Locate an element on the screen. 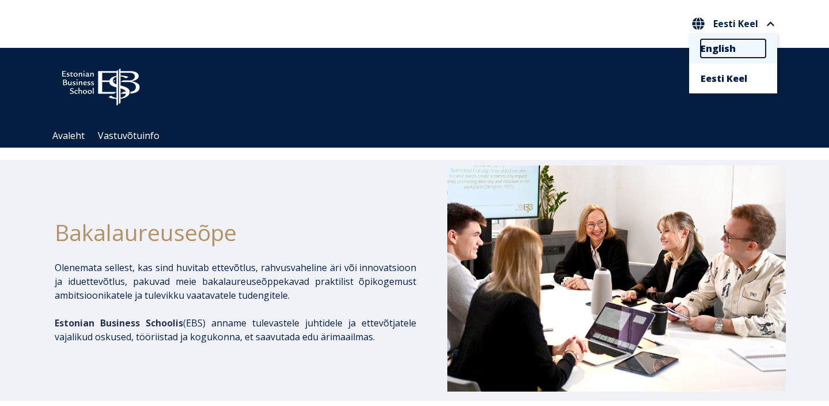  p: Olenemata sellest, kas sind huvitab ettevõtlus, rahvusvaheline äri või innovatsioon ja iduettevõt... is located at coordinates (236, 281).